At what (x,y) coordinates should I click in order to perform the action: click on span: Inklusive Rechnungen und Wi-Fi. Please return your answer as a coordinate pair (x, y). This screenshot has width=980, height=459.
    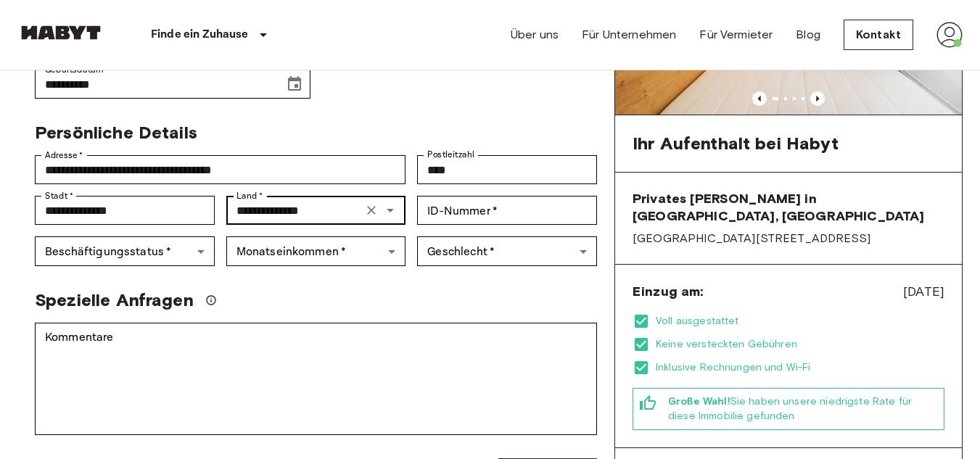
    Looking at the image, I should click on (800, 367).